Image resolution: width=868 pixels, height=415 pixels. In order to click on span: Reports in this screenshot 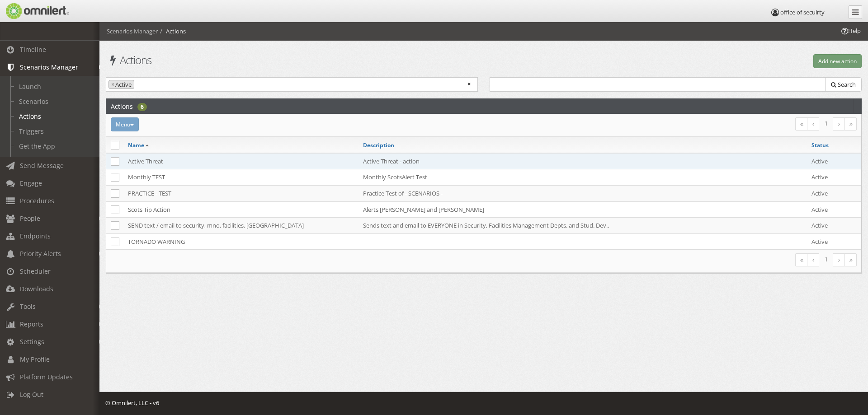, I will do `click(32, 324)`.